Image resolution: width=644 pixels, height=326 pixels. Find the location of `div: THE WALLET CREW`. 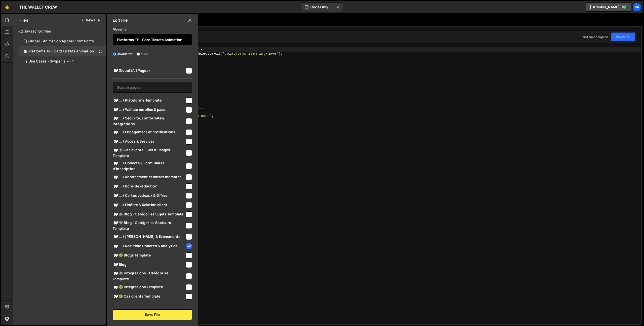

div: THE WALLET CREW is located at coordinates (38, 7).